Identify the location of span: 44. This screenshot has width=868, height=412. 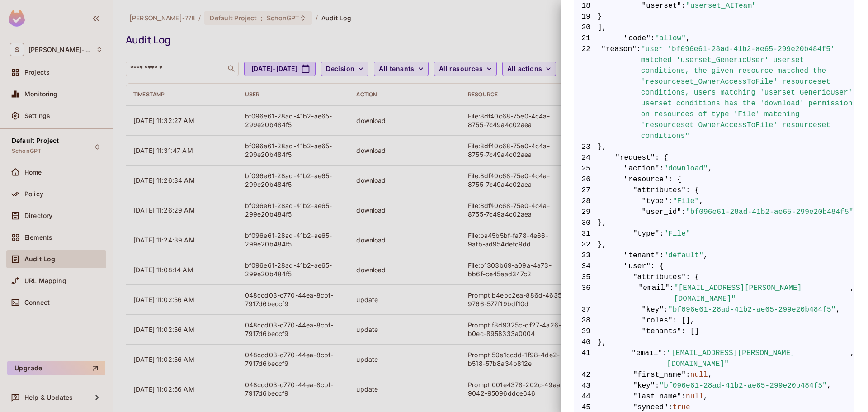
(586, 397).